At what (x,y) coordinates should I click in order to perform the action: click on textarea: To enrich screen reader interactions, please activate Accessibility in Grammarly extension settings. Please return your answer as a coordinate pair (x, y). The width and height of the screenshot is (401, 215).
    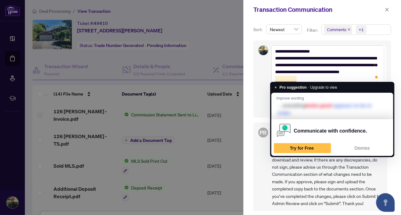
    Looking at the image, I should click on (328, 65).